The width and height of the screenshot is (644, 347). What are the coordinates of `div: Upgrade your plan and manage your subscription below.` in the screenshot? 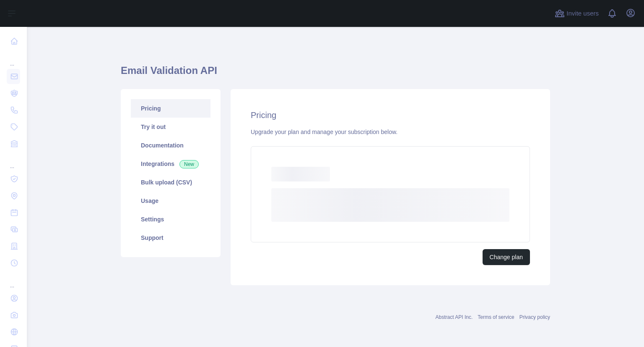 It's located at (391, 132).